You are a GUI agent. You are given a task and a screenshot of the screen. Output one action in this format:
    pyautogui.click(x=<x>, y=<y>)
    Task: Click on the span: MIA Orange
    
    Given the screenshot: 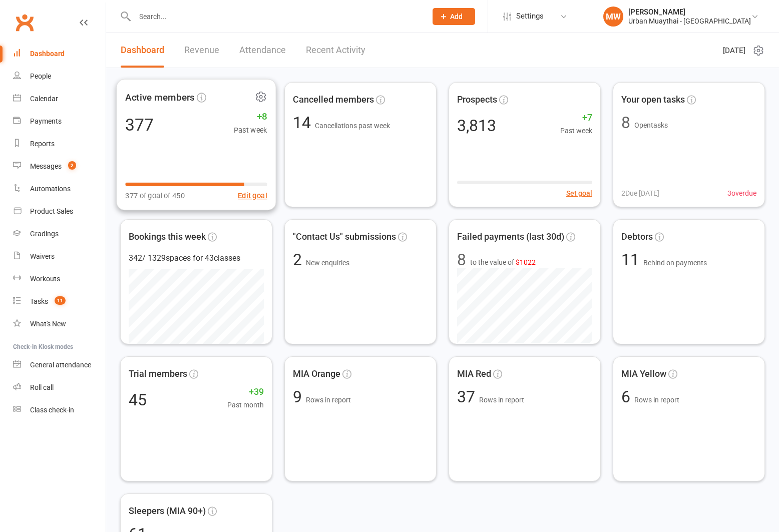 What is the action you would take?
    pyautogui.click(x=317, y=374)
    